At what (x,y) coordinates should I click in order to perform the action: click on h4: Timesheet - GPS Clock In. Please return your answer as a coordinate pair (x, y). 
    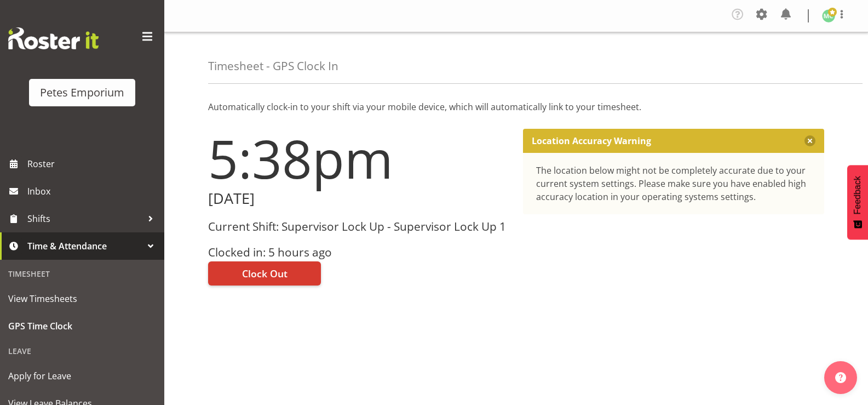
    Looking at the image, I should click on (273, 65).